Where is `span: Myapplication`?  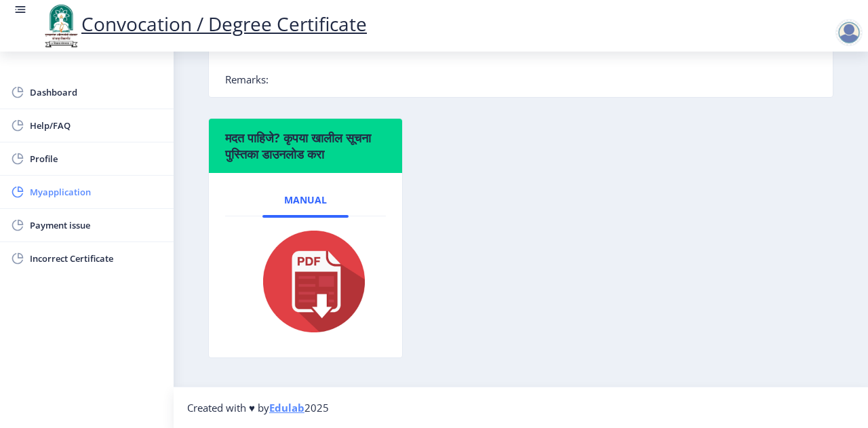
span: Myapplication is located at coordinates (96, 192).